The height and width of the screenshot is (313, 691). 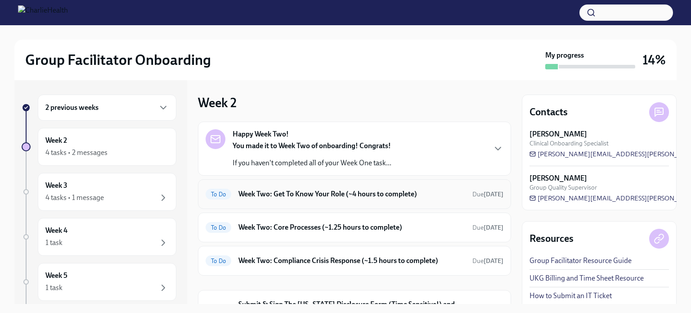 What do you see at coordinates (570, 296) in the screenshot?
I see `a: How to Submit an IT Ticket` at bounding box center [570, 296].